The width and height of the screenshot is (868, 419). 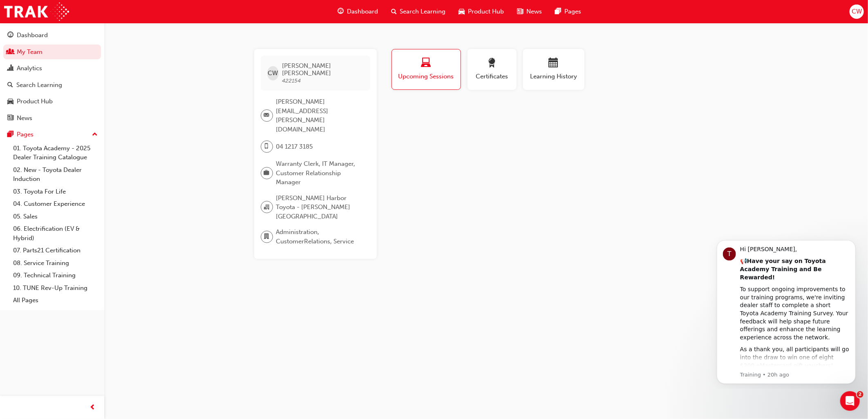 What do you see at coordinates (554, 77) in the screenshot?
I see `span: Learning History` at bounding box center [554, 77].